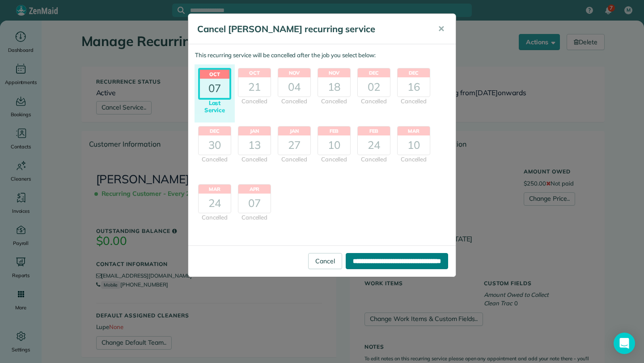 This screenshot has width=644, height=363. Describe the element at coordinates (325, 261) in the screenshot. I see `a: Cancel` at that location.